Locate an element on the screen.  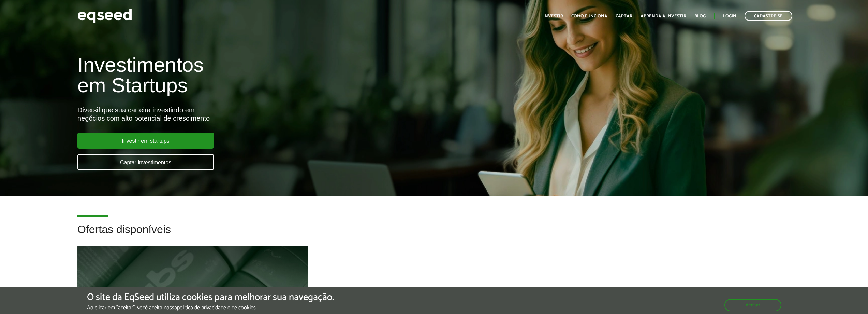
a: política de privacidade e de cookies is located at coordinates (217, 307).